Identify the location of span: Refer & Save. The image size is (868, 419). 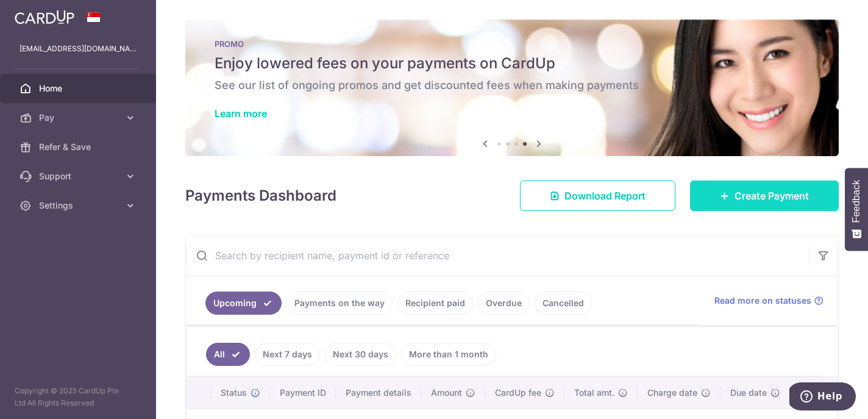
(80, 147).